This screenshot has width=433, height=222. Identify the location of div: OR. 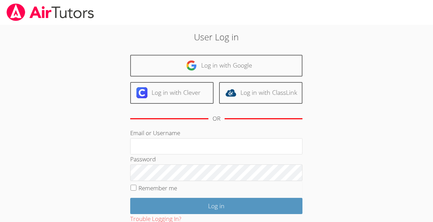
(216, 119).